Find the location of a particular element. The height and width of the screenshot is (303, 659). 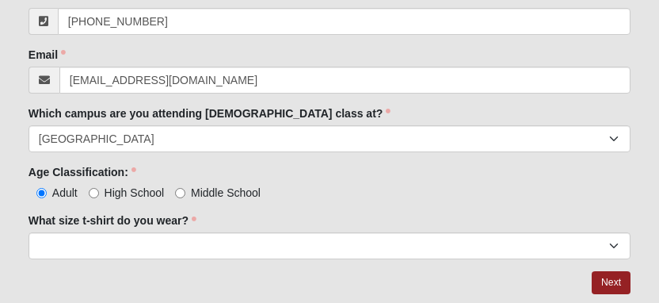

input: Adult is located at coordinates (41, 192).